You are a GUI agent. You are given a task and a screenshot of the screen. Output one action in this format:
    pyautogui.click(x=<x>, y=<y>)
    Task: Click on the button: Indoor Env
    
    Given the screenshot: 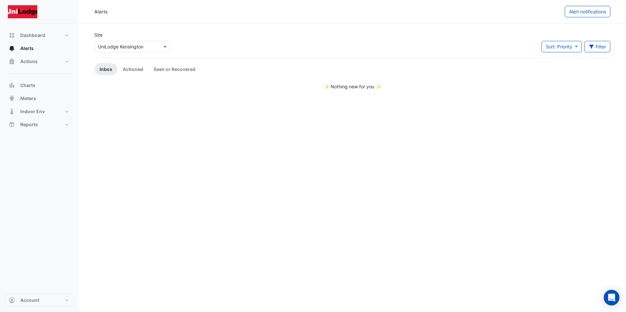 What is the action you would take?
    pyautogui.click(x=39, y=112)
    